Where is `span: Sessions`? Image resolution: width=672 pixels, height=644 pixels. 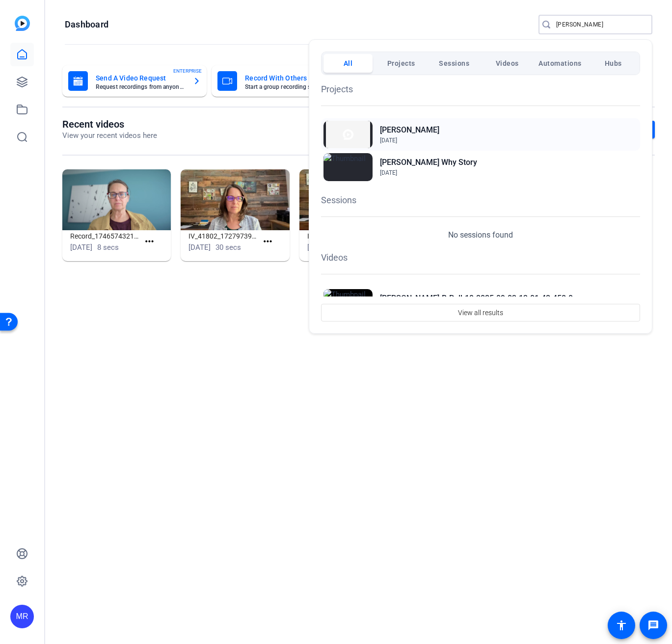
span: Sessions is located at coordinates (454, 63).